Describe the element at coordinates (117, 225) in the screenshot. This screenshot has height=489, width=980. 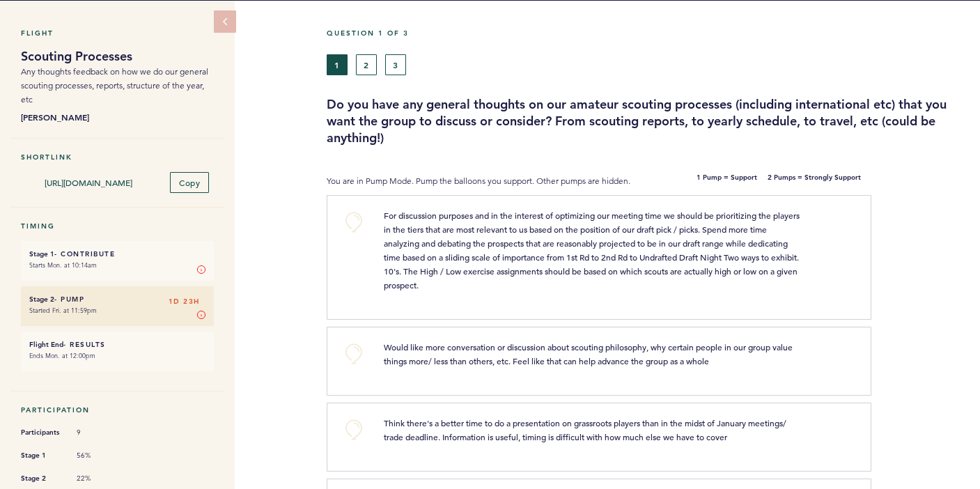
I see `h5: Timing` at that location.